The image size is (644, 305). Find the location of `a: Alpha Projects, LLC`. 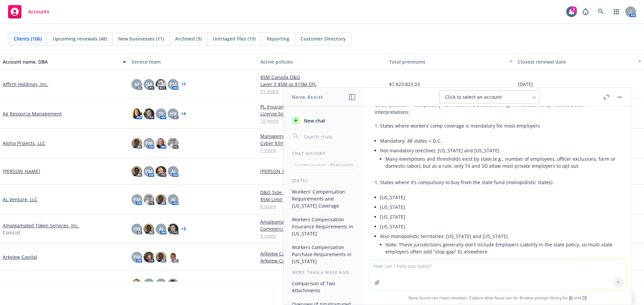

a: Alpha Projects, LLC is located at coordinates (24, 143).